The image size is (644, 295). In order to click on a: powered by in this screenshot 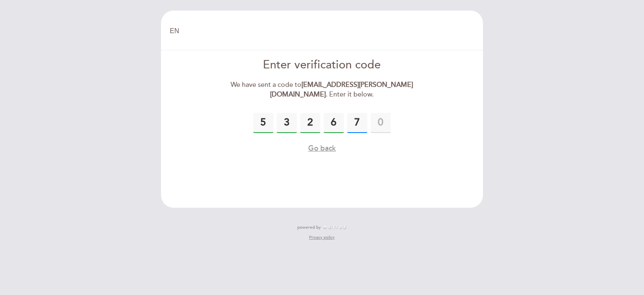, I will do `click(322, 228)`.